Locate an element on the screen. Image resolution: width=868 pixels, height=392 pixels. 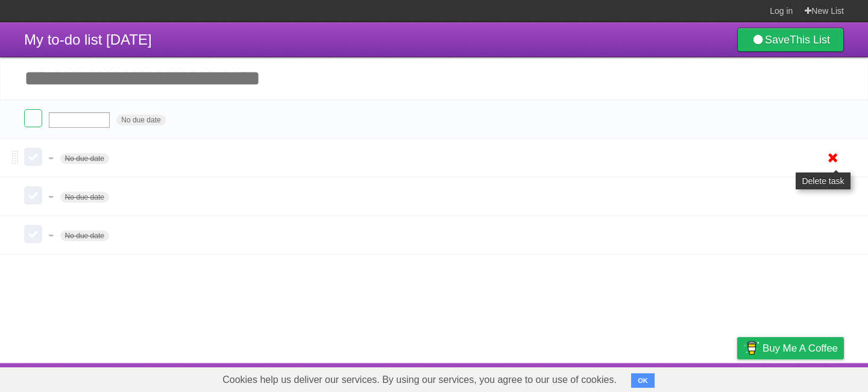
a: Terms is located at coordinates (694, 377).